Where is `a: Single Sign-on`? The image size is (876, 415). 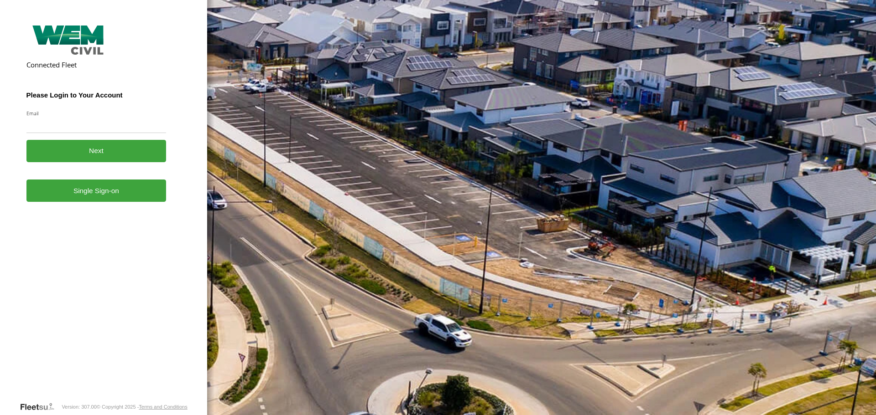
a: Single Sign-on is located at coordinates (96, 191).